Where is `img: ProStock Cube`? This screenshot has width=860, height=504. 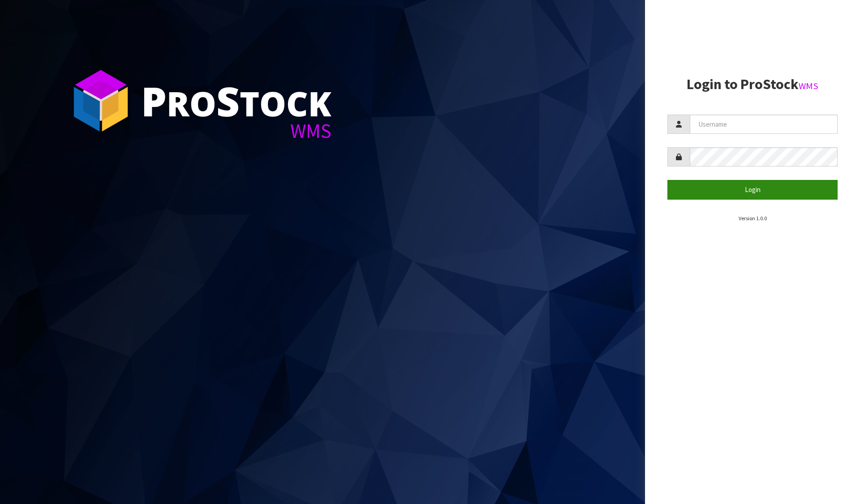
img: ProStock Cube is located at coordinates (100, 100).